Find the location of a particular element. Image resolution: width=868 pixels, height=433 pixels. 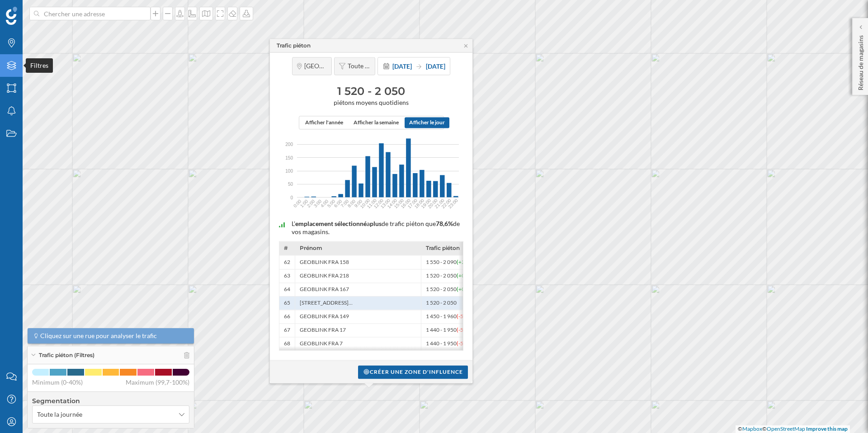

img: Logo Geoblink is located at coordinates (11, 16).